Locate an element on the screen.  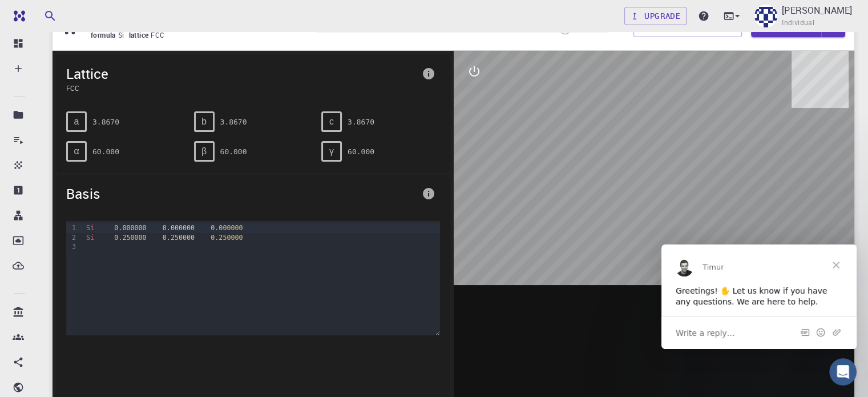
div: 2 is located at coordinates (72, 237).